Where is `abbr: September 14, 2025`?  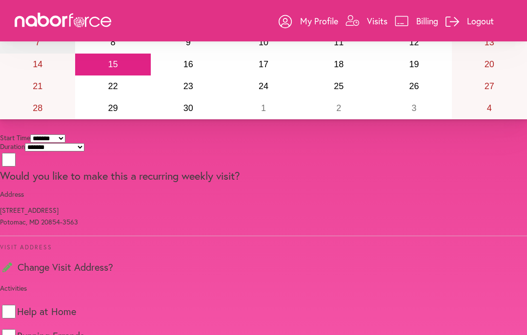
abbr: September 14, 2025 is located at coordinates (38, 64).